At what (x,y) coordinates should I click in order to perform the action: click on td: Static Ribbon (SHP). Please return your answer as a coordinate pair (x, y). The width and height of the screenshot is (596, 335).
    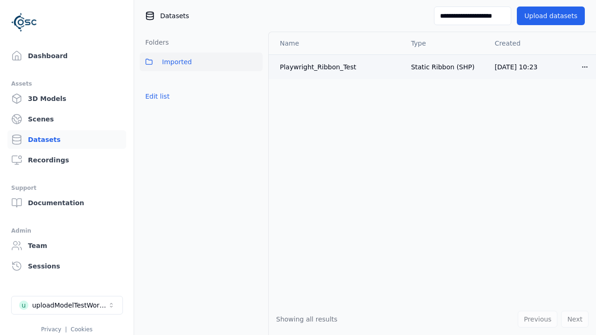
    Looking at the image, I should click on (446, 67).